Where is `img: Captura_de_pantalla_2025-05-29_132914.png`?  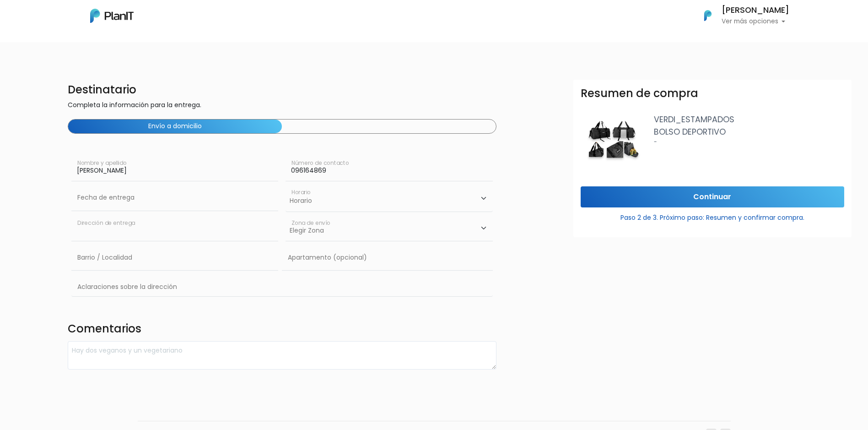
img: Captura_de_pantalla_2025-05-29_132914.png is located at coordinates (614, 141).